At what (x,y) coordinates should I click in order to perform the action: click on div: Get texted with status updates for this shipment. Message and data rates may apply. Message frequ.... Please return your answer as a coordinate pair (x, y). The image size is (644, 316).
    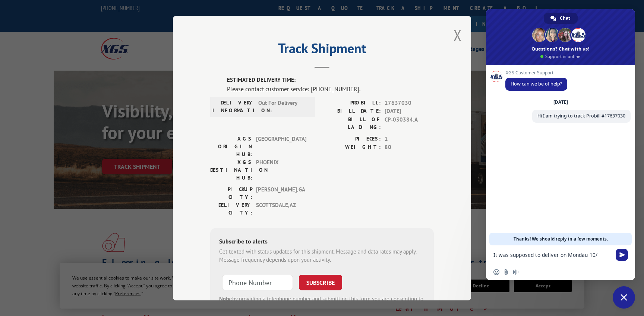
    Looking at the image, I should click on (322, 256).